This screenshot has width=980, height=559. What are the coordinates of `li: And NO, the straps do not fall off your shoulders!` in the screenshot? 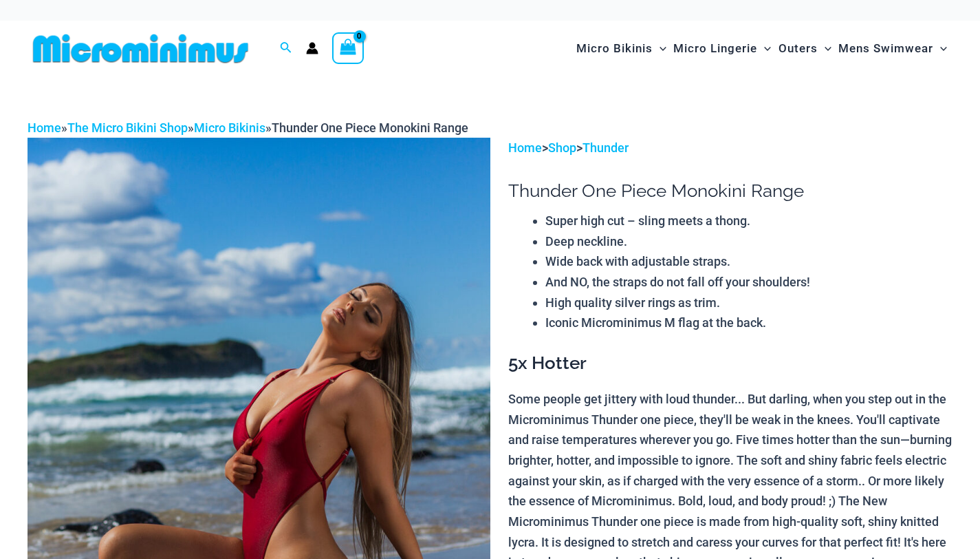 It's located at (749, 283).